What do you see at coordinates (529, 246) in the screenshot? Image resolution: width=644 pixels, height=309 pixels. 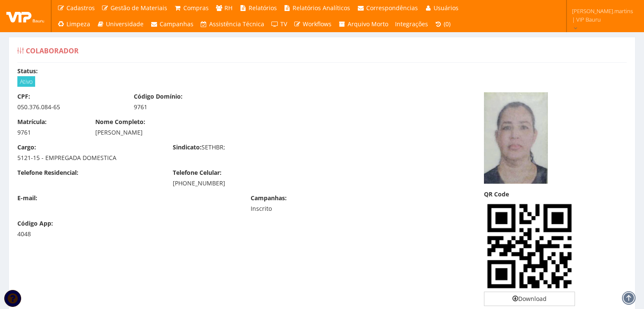 I see `img: c3AGCxB0gSNwBgsQdIEjcAYLEHSBI3AGCxB0gSNwBgsQdIEjcAYLEHSBI3AGCxB0gSNwBgsQdIEjcAYLEHSDob2CoCPaRS+w1...` at bounding box center [529, 246].